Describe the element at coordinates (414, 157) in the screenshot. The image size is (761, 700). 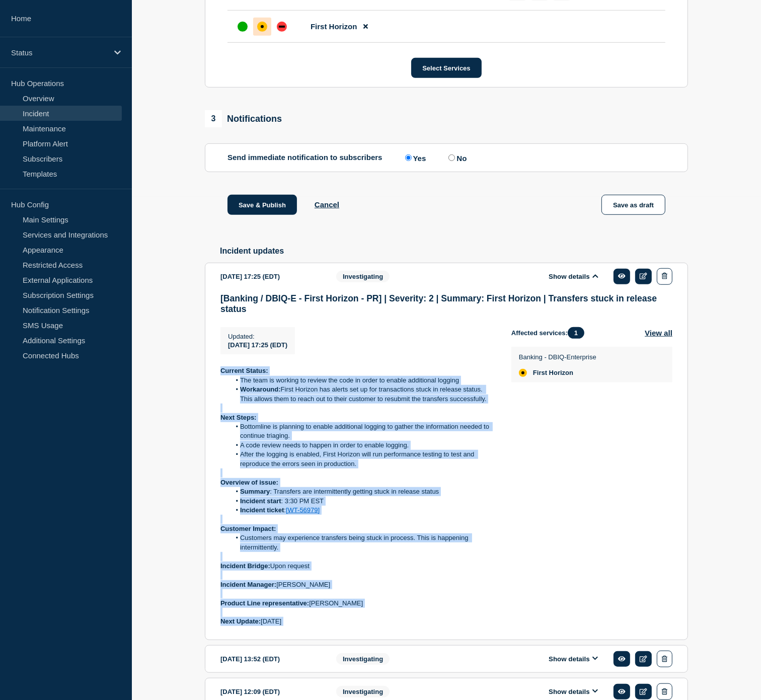
I see `label: Yes` at that location.